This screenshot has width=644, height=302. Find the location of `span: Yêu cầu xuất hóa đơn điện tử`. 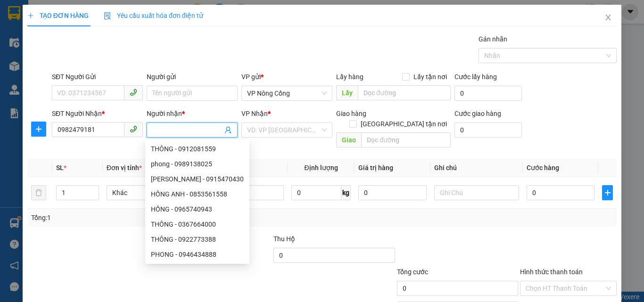

span: Yêu cầu xuất hóa đơn điện tử is located at coordinates (153, 15).